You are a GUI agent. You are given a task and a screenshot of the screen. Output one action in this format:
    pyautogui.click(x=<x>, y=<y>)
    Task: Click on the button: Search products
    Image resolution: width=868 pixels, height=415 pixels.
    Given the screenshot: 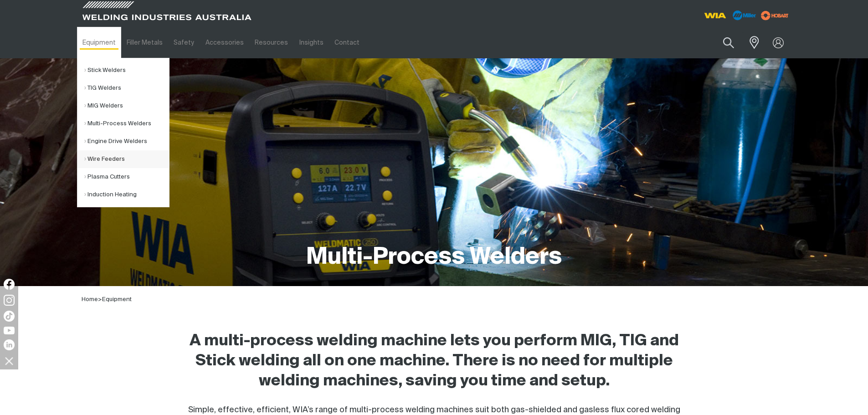 What is the action you would take?
    pyautogui.click(x=729, y=42)
    